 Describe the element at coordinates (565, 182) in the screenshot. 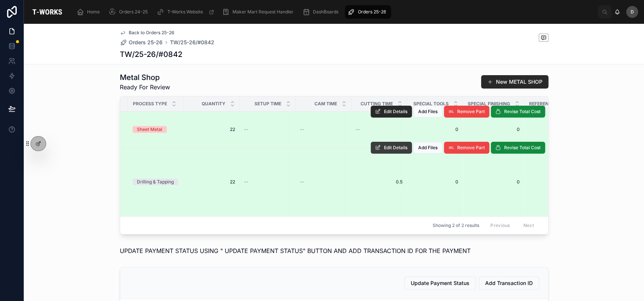

I see `span: 0.00` at that location.